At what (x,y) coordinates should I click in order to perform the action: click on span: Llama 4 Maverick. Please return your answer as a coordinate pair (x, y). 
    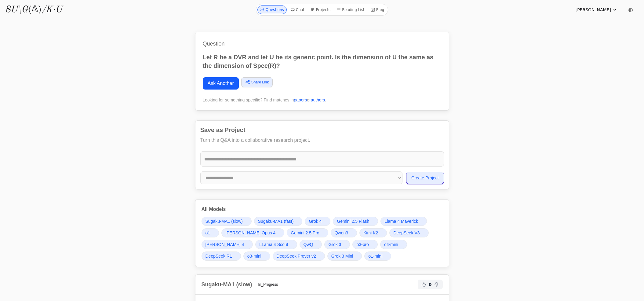
    Looking at the image, I should click on (401, 221).